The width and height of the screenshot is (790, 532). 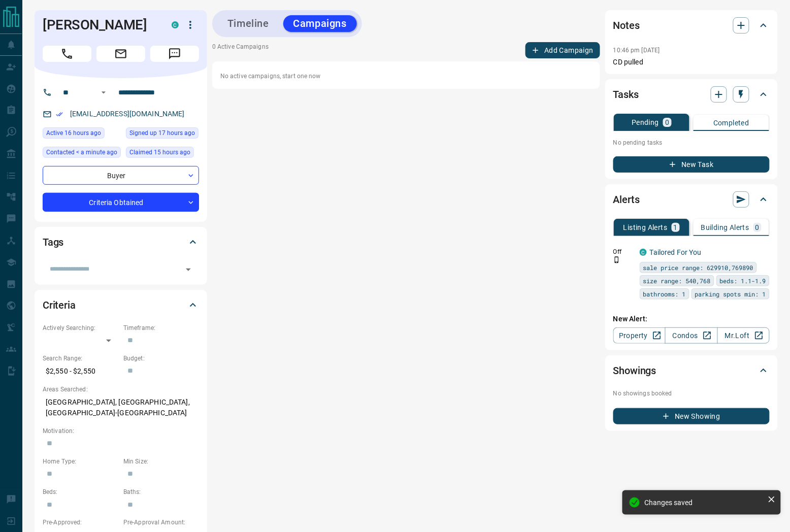 What do you see at coordinates (67, 54) in the screenshot?
I see `span: Call` at bounding box center [67, 54].